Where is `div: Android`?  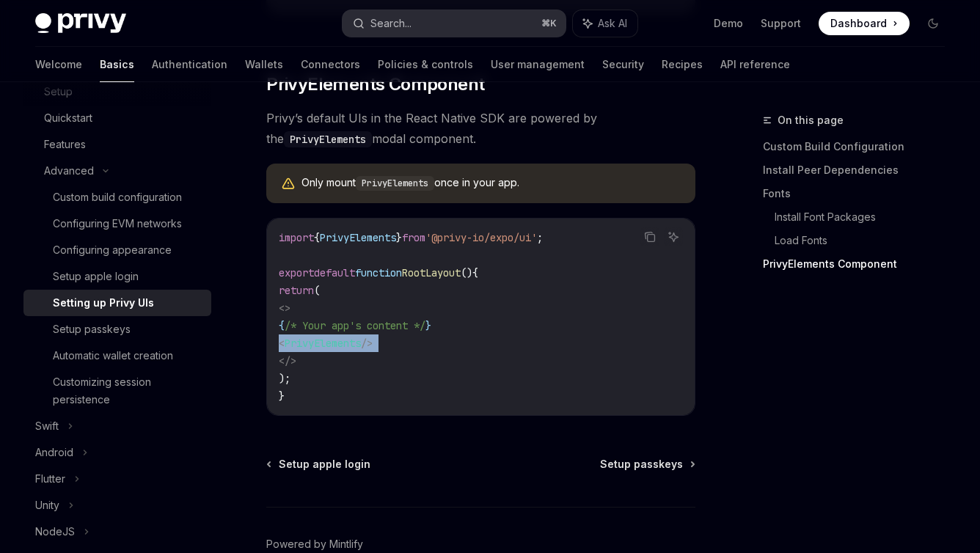
div: Android is located at coordinates (54, 452).